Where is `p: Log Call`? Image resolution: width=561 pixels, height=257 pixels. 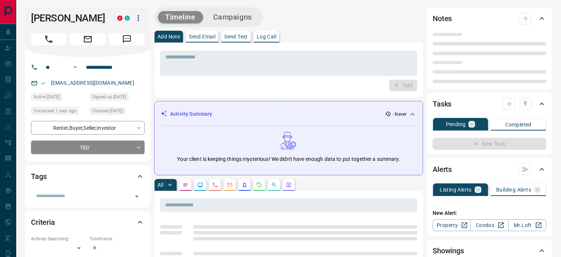 p: Log Call is located at coordinates (266, 37).